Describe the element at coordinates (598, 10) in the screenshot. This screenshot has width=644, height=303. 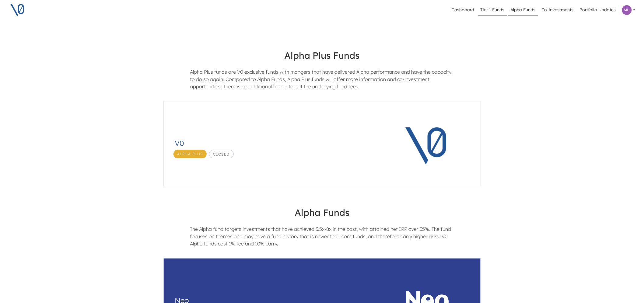
I see `a: Portfolio Updates` at that location.